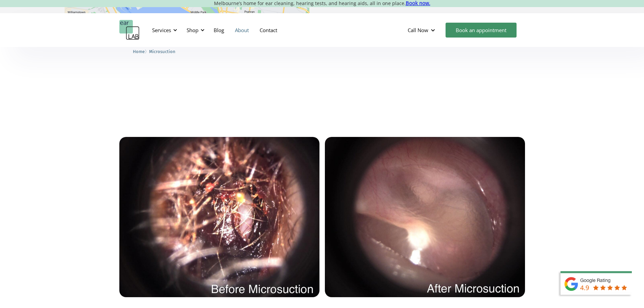 The height and width of the screenshot is (308, 644). I want to click on a: Book an appointment, so click(481, 30).